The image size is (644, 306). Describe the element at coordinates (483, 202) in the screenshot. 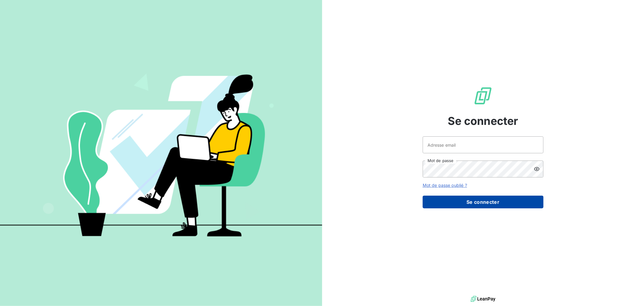

I see `button: Se connecter` at that location.